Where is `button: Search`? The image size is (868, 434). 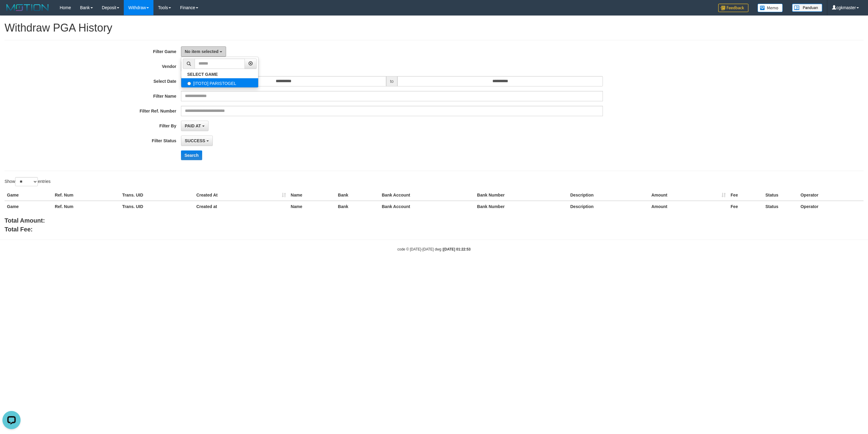 button: Search is located at coordinates (192, 155).